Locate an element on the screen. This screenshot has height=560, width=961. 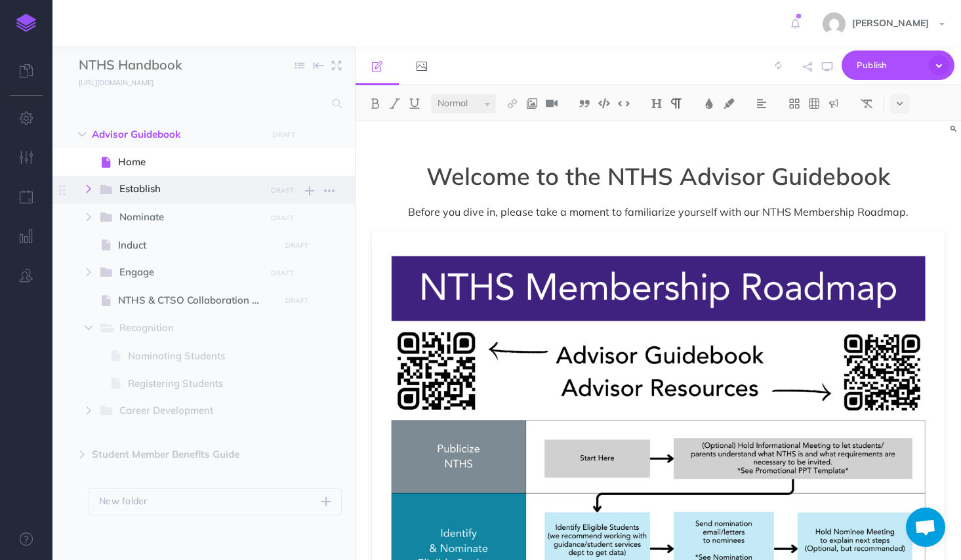
img: Text background color button is located at coordinates (729, 104).